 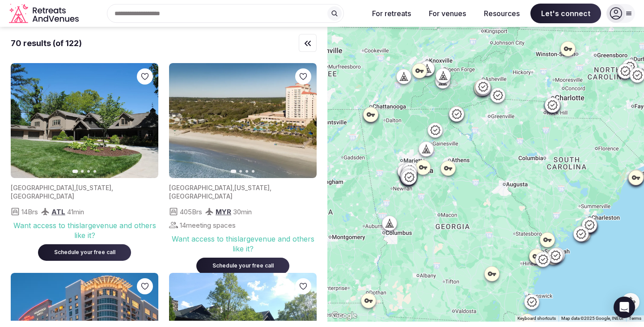 I want to click on button: Keyboard shortcuts, so click(x=537, y=318).